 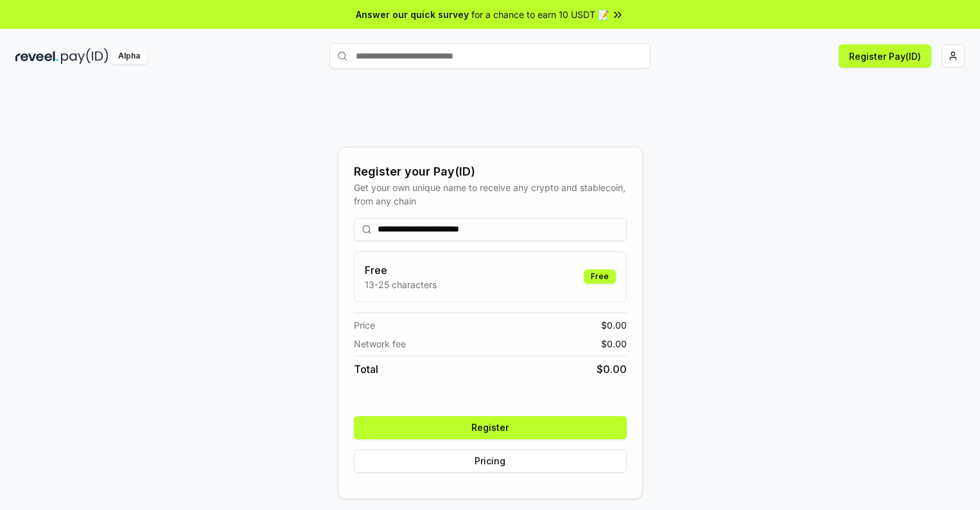 What do you see at coordinates (364, 325) in the screenshot?
I see `span: Price` at bounding box center [364, 325].